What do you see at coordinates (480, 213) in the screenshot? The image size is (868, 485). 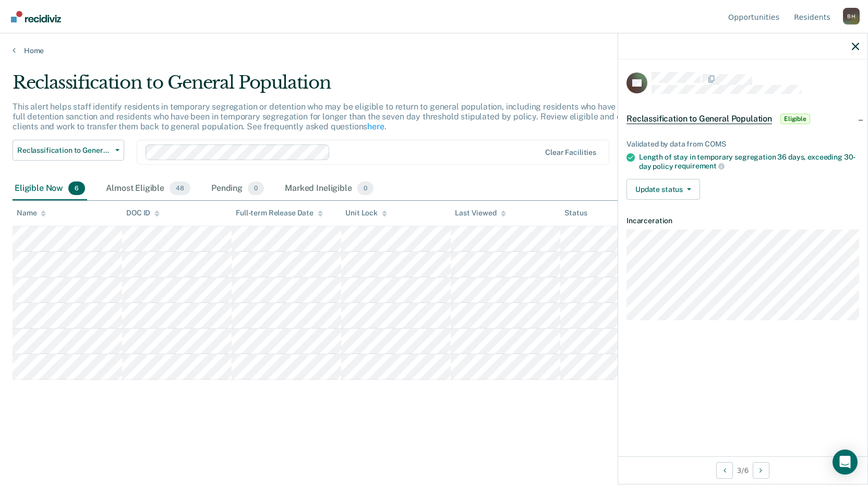 I see `div: Last Viewed` at bounding box center [480, 213].